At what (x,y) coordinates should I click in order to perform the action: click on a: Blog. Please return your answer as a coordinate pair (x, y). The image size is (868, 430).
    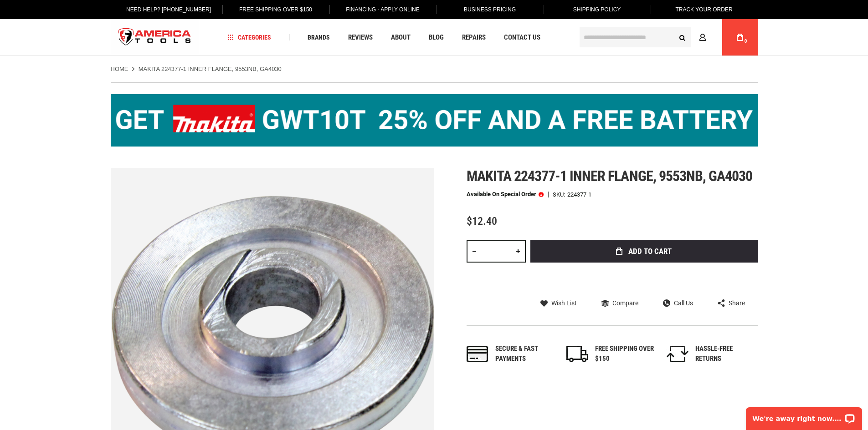
    Looking at the image, I should click on (436, 38).